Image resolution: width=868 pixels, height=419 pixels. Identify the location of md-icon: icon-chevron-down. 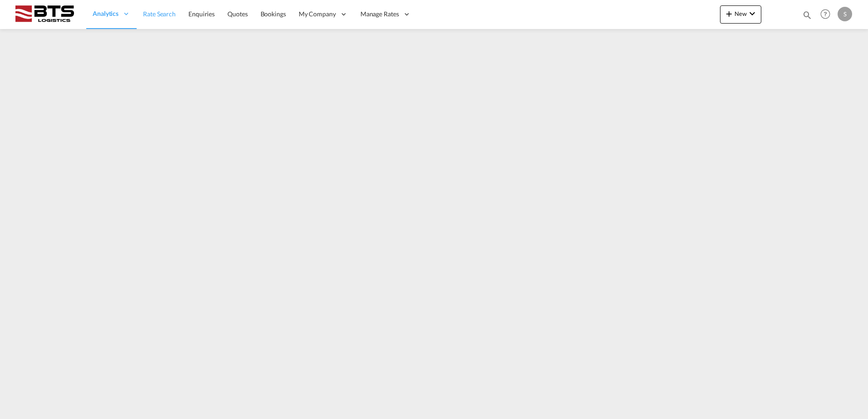
(753, 14).